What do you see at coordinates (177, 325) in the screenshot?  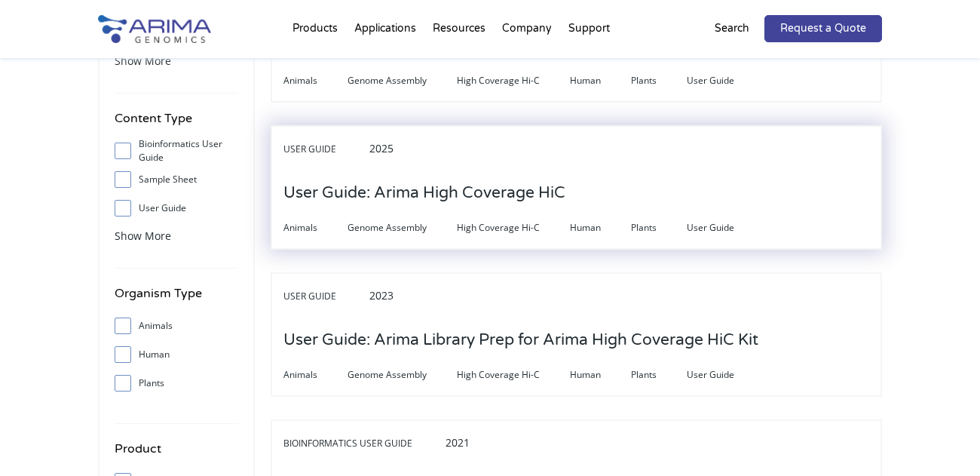 I see `label: Animals` at bounding box center [177, 325].